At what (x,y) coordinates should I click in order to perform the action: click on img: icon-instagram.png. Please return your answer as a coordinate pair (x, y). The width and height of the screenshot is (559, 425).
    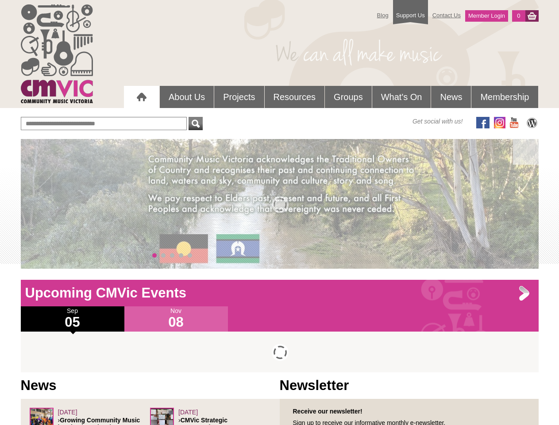
    Looking at the image, I should click on (500, 123).